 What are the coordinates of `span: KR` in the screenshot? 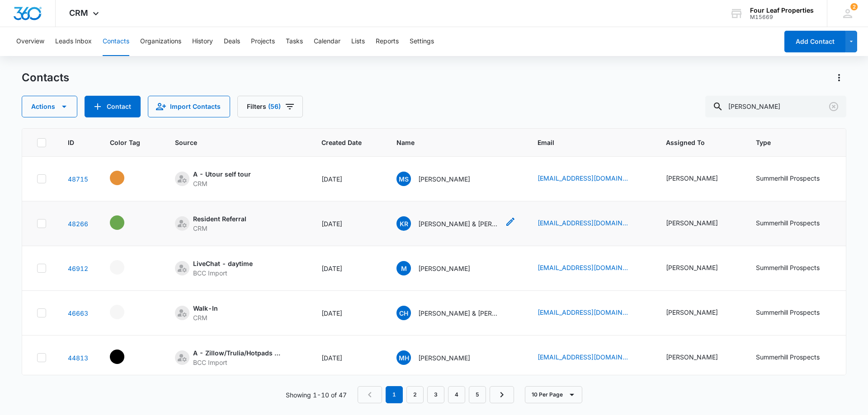 It's located at (404, 223).